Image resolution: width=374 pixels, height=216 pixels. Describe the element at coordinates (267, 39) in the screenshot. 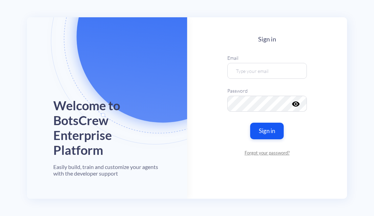

I see `h4: Sign in` at that location.